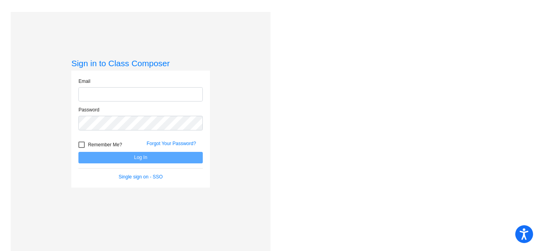 Image resolution: width=541 pixels, height=251 pixels. I want to click on a: Single sign on - SSO, so click(140, 177).